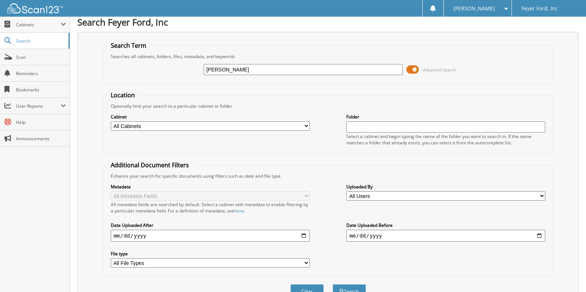  Describe the element at coordinates (446, 187) in the screenshot. I see `label: Uploaded By` at that location.